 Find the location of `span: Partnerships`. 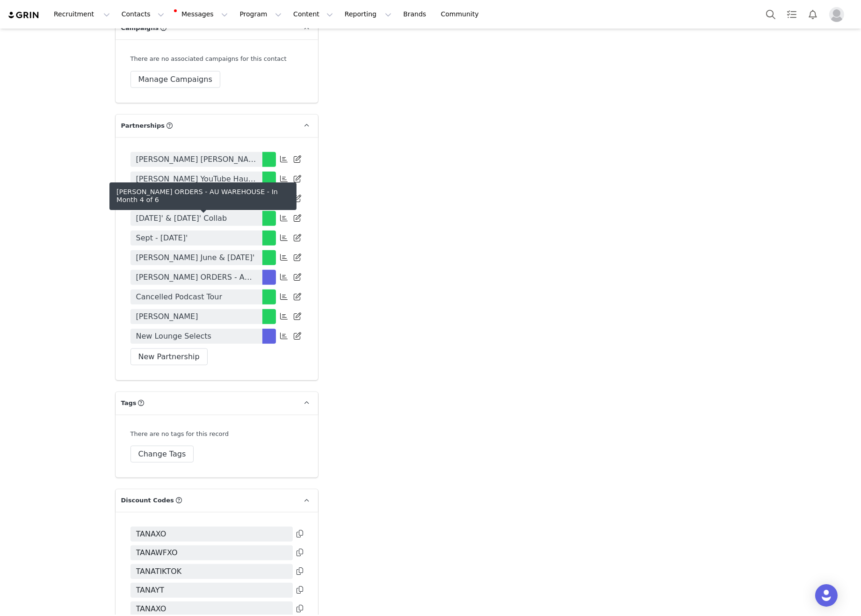

span: Partnerships is located at coordinates (143, 126).